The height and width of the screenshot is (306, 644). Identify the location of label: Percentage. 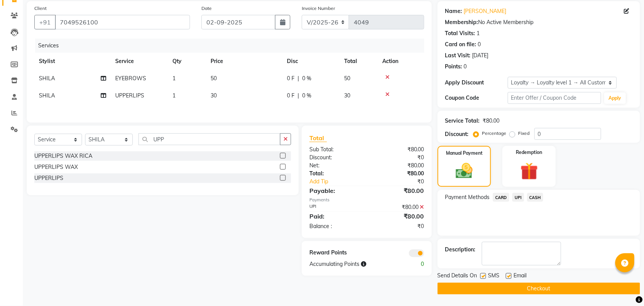
(494, 133).